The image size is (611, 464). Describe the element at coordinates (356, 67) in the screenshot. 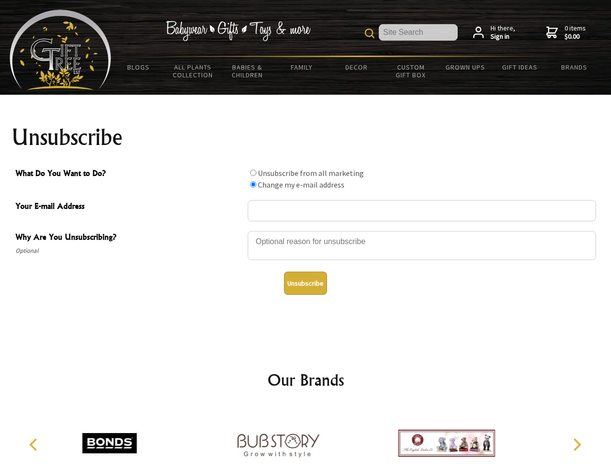

I see `a: Decor` at that location.